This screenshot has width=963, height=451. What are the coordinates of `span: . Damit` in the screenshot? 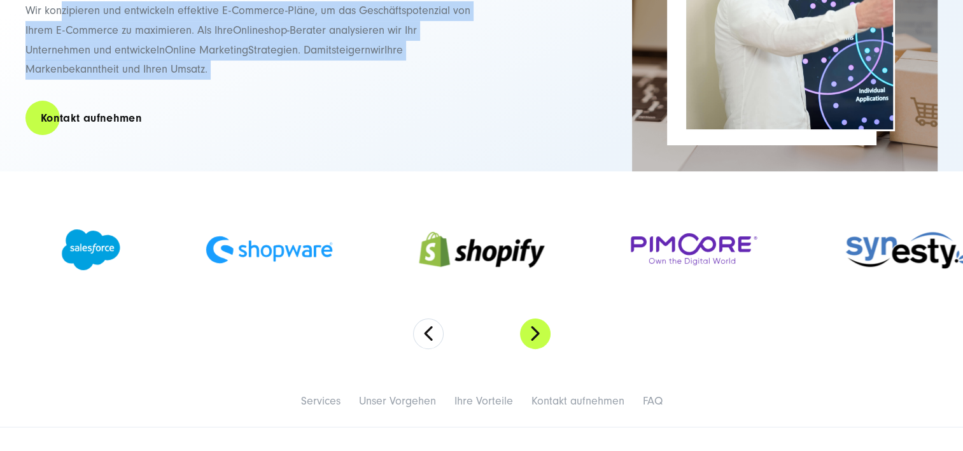 It's located at (314, 50).